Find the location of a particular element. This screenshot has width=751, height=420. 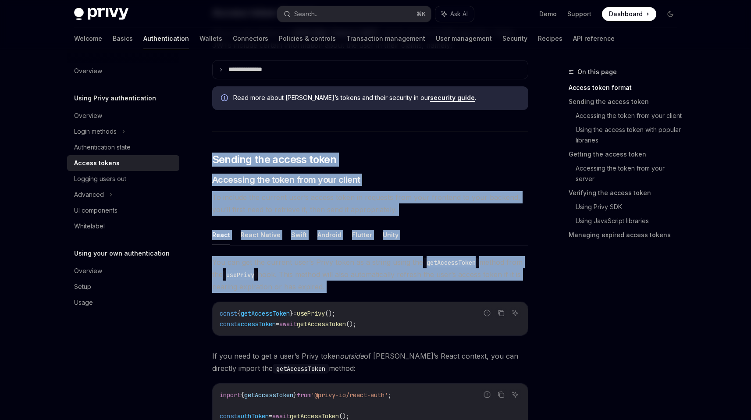

a: Policies & controls is located at coordinates (307, 39).